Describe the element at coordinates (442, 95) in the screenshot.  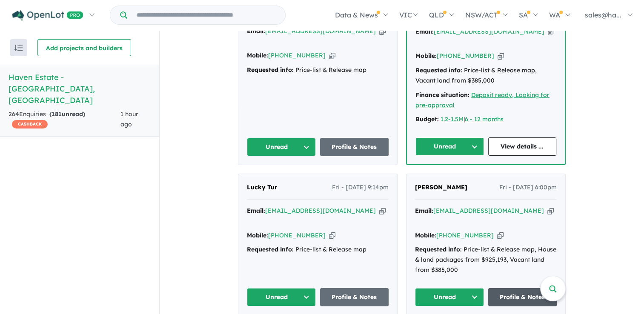
I see `strong: Finance situation:` at that location.